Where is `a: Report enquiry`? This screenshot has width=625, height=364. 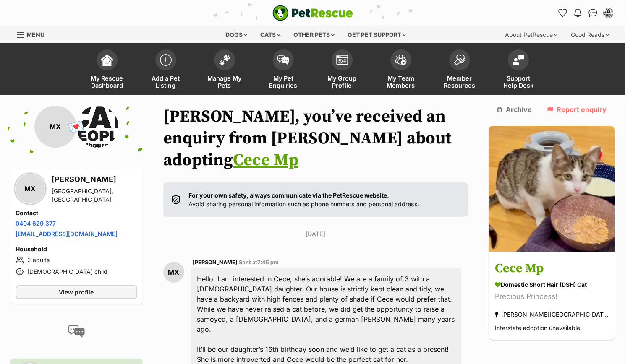
a: Report enquiry is located at coordinates (576, 110).